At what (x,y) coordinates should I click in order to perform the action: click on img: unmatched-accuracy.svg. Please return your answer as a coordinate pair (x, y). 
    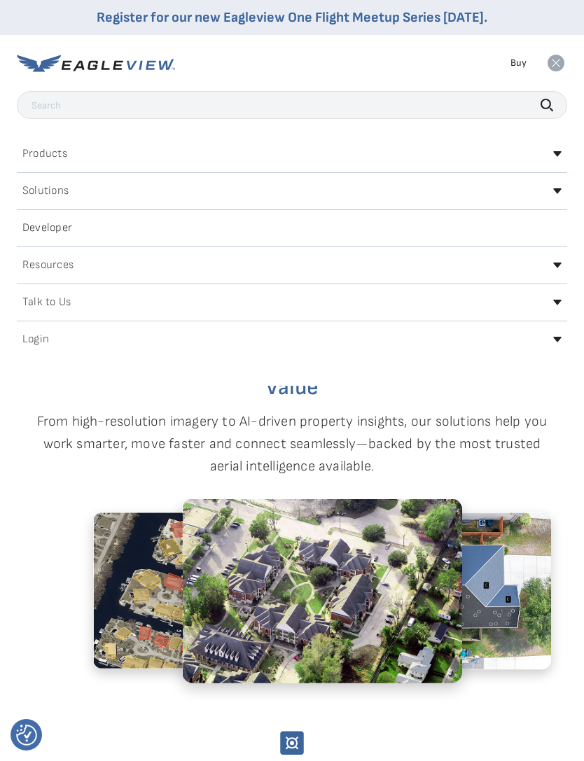
    Looking at the image, I should click on (292, 742).